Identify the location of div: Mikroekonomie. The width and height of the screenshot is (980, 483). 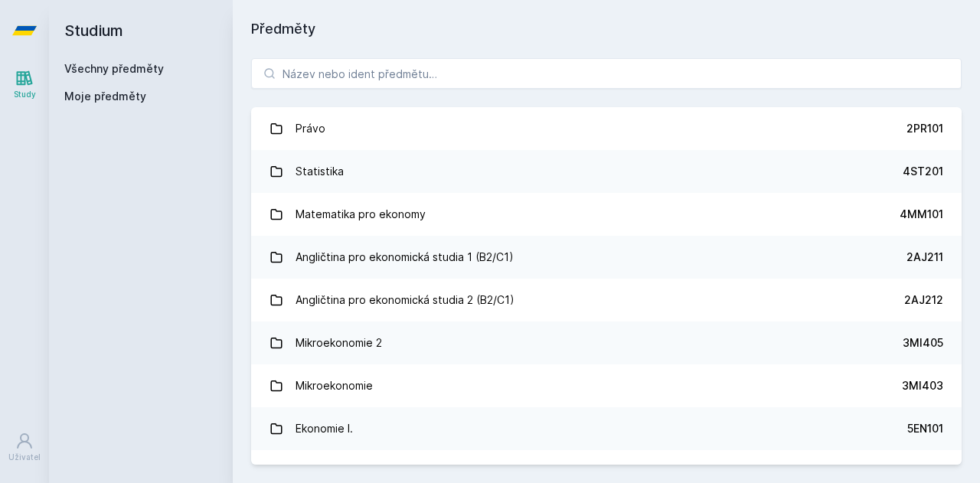
(334, 386).